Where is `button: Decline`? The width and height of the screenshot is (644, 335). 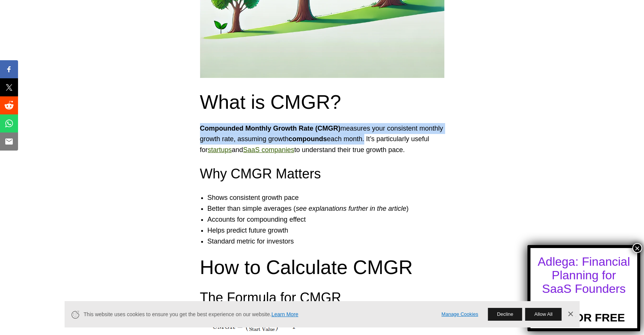
button: Decline is located at coordinates (505, 314).